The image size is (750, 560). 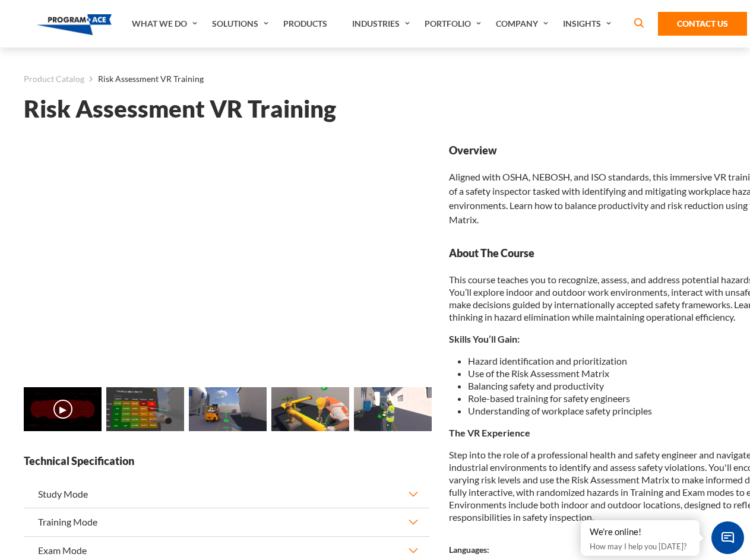 I want to click on div: Chat Widget, so click(x=727, y=537).